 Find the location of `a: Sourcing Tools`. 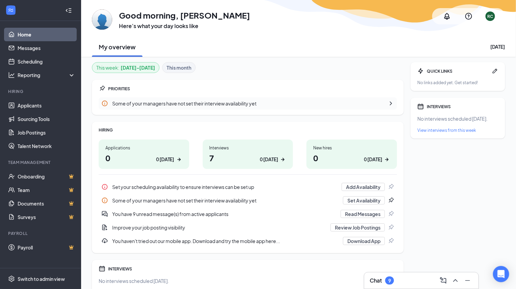

a: Sourcing Tools is located at coordinates (46, 119).